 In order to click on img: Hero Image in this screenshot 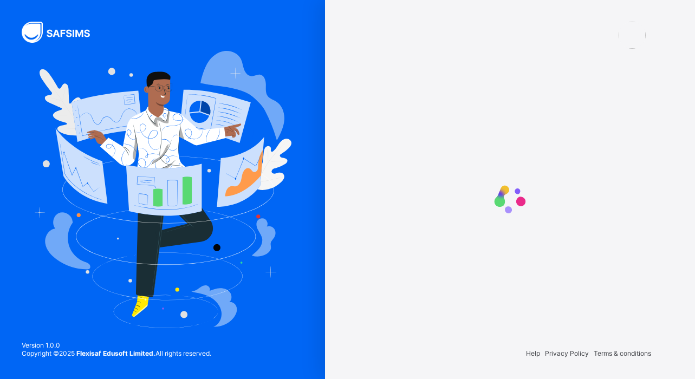, I will do `click(163, 190)`.